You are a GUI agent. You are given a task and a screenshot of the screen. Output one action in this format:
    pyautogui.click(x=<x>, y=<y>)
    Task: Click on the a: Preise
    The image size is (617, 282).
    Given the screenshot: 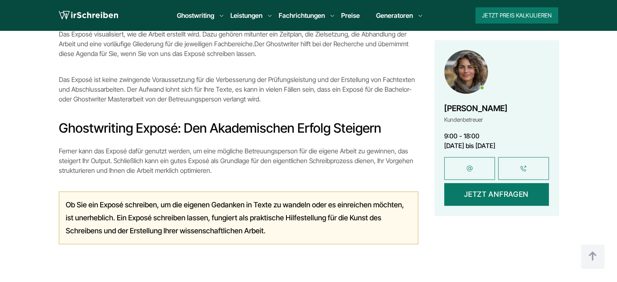 What is the action you would take?
    pyautogui.click(x=350, y=15)
    